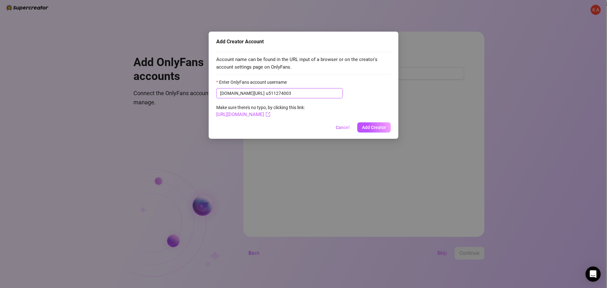 This screenshot has width=607, height=288. Describe the element at coordinates (268, 114) in the screenshot. I see `span: export` at that location.